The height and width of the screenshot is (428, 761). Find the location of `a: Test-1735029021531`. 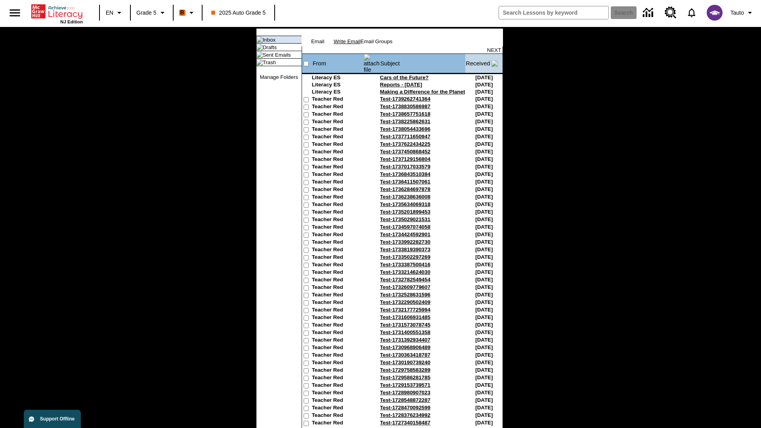

a: Test-1735029021531 is located at coordinates (405, 219).